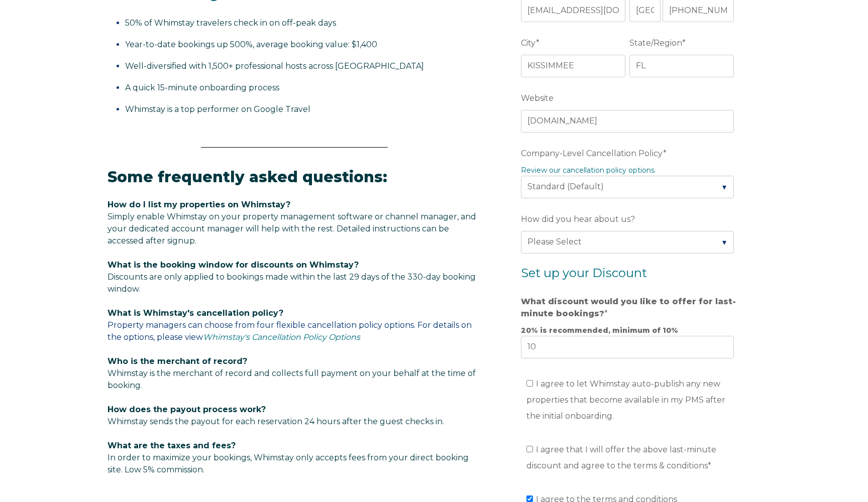 Image resolution: width=868 pixels, height=502 pixels. Describe the element at coordinates (172, 446) in the screenshot. I see `span: What are the taxes and fees?` at that location.